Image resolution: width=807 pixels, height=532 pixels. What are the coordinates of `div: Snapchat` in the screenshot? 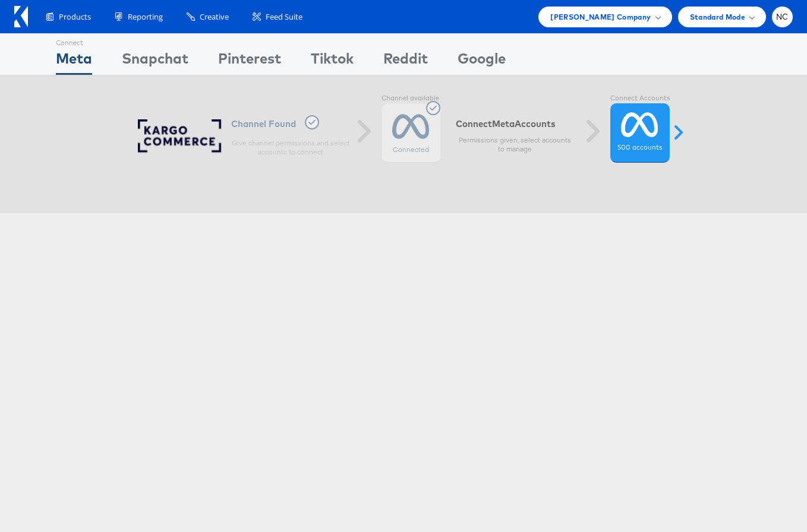 It's located at (155, 61).